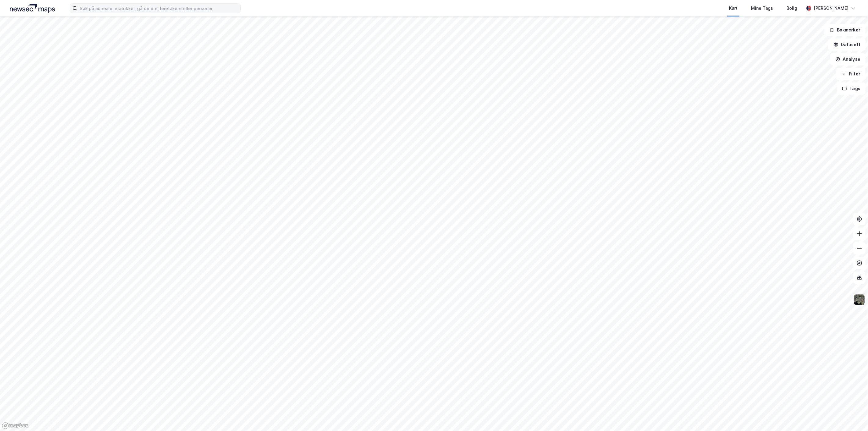 The width and height of the screenshot is (868, 431). What do you see at coordinates (851, 88) in the screenshot?
I see `button: Tags` at bounding box center [851, 88].